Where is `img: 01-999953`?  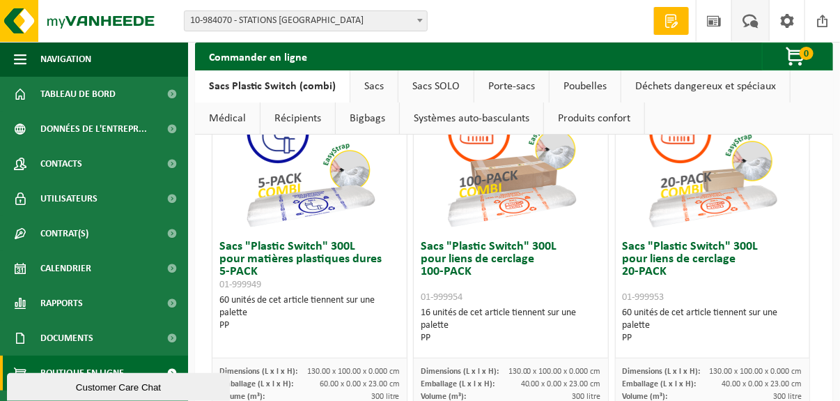 img: 01-999953 is located at coordinates (713, 164).